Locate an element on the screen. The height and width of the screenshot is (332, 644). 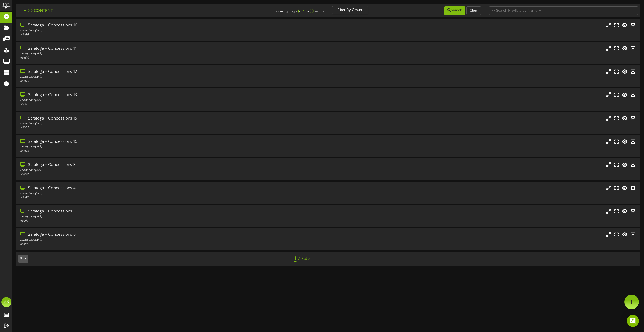
div: # 5495 is located at coordinates (147, 244).